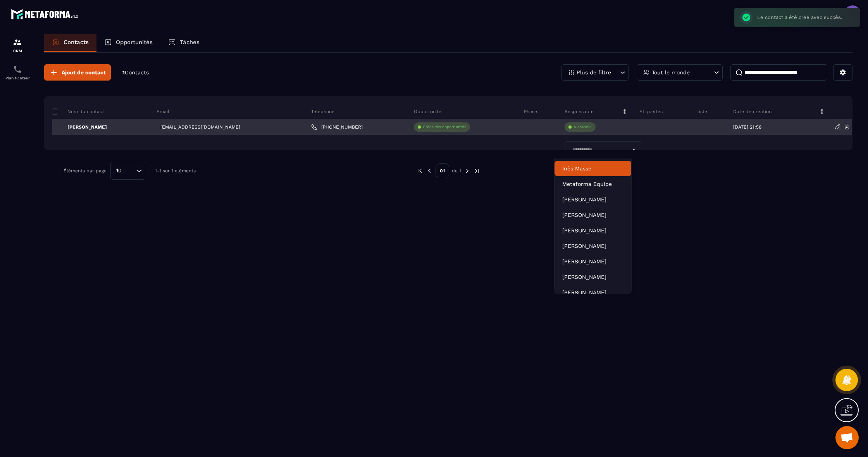 The width and height of the screenshot is (868, 457). Describe the element at coordinates (593, 262) in the screenshot. I see `p: Aurore Loizeau` at that location.